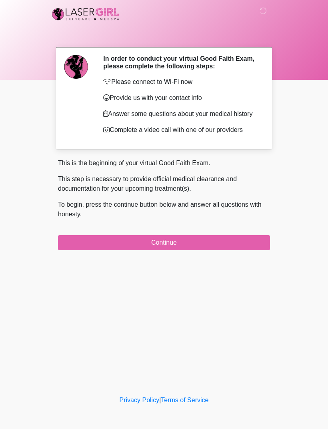 This screenshot has height=429, width=328. What do you see at coordinates (164, 163) in the screenshot?
I see `p: This is the beginning of your virtual Good Faith Exam.` at bounding box center [164, 163].